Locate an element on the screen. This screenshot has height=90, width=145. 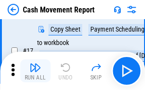
span: # 17 is located at coordinates (28, 51).